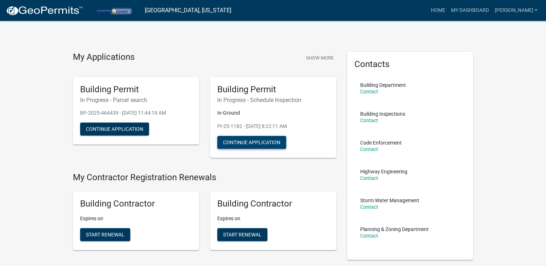  What do you see at coordinates (273, 100) in the screenshot?
I see `h6: In Progress - Schedule Inspection` at bounding box center [273, 100].